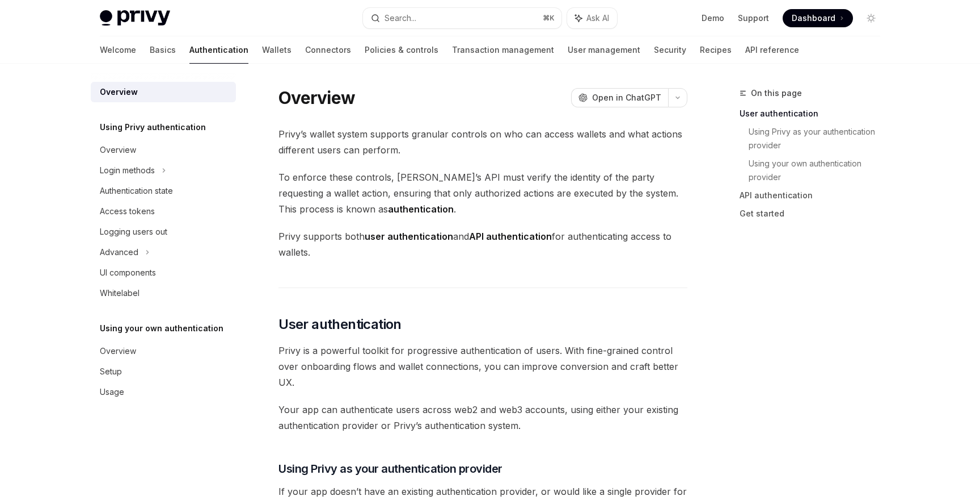 This screenshot has height=500, width=980. I want to click on span: Privy is a powerful toolkit for progressive authentication of users. With fine-grained control ov..., so click(483, 367).